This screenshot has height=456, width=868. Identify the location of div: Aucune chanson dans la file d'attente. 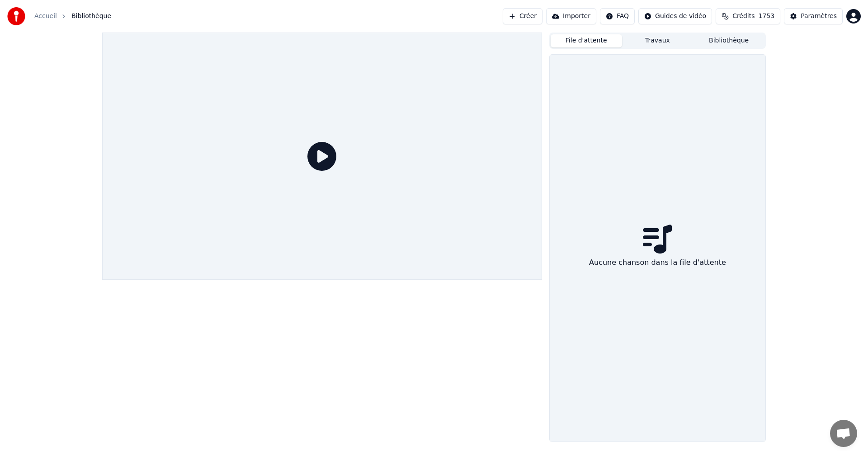
(657, 263).